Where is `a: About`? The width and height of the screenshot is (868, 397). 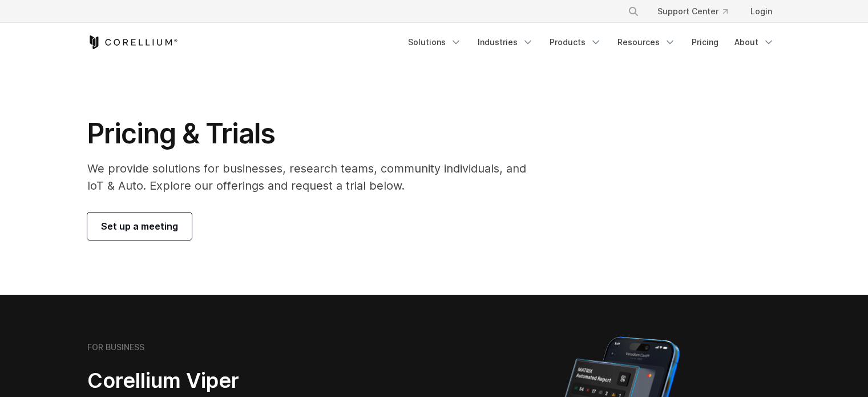 a: About is located at coordinates (754, 42).